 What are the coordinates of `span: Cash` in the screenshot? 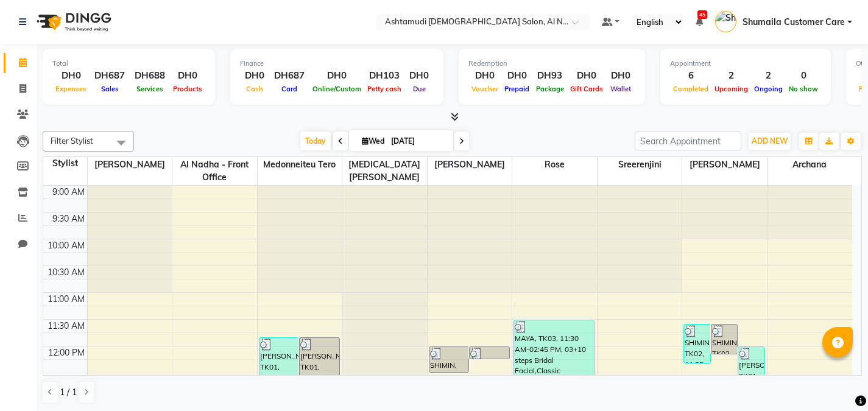 It's located at (254, 89).